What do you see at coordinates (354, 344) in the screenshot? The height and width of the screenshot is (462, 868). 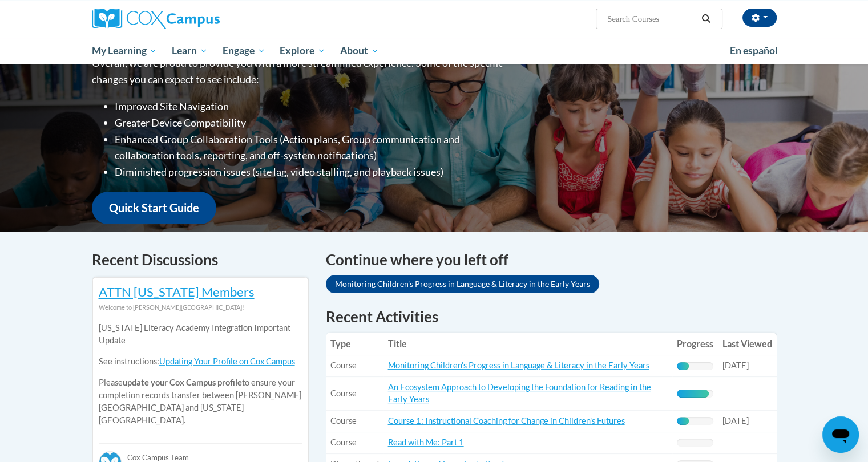 I see `th: Type` at bounding box center [354, 344].